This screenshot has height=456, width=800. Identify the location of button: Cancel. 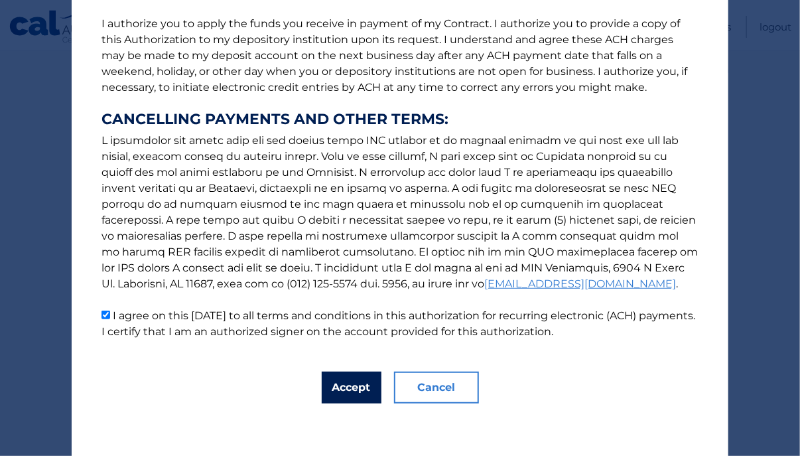
(437, 387).